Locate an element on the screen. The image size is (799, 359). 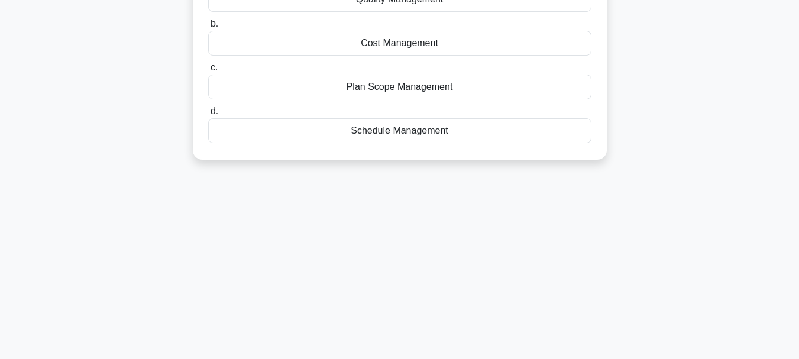
div: Cost Management is located at coordinates (400, 43).